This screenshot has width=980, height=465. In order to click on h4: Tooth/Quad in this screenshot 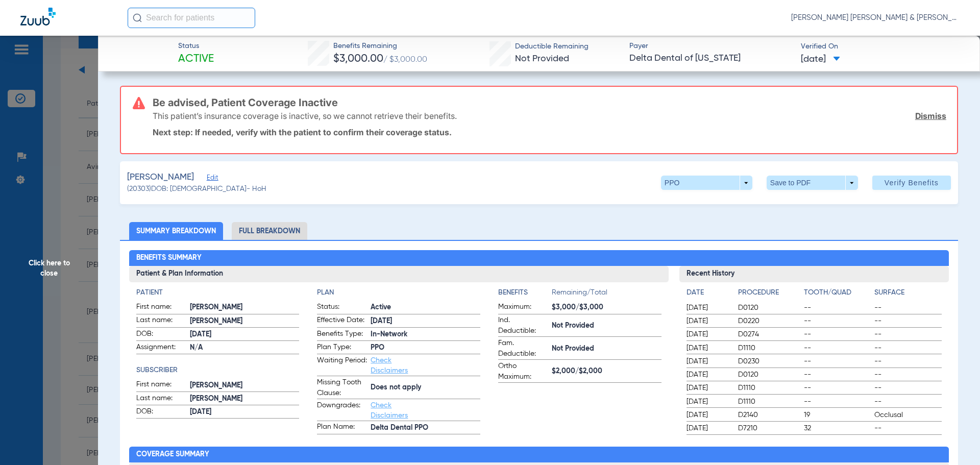, I will do `click(837, 292)`.